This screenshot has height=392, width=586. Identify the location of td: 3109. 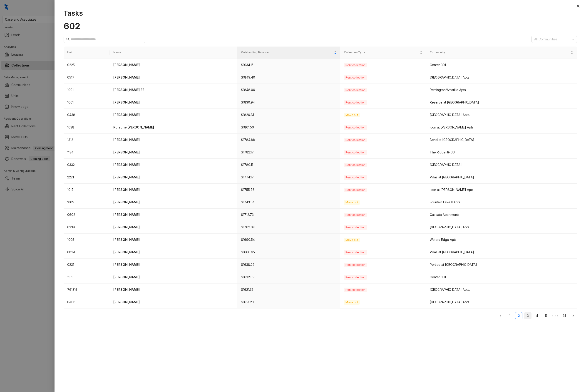
(87, 202).